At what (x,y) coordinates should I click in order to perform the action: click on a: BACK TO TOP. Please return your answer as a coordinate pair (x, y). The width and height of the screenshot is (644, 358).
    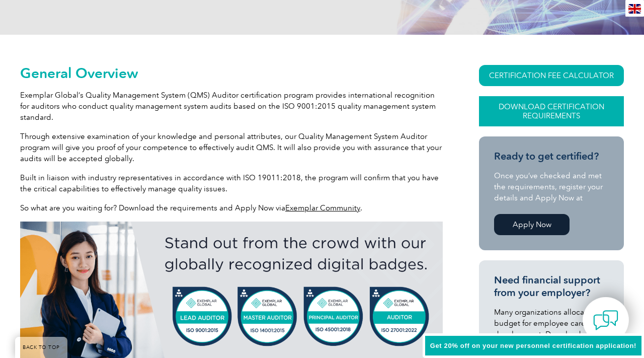
    Looking at the image, I should click on (41, 347).